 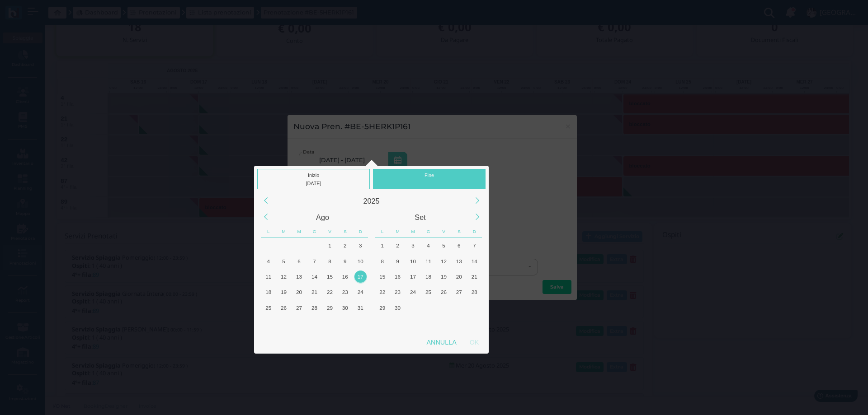 What do you see at coordinates (315, 308) in the screenshot?
I see `div: Giovedì, Agosto 28` at bounding box center [315, 308].